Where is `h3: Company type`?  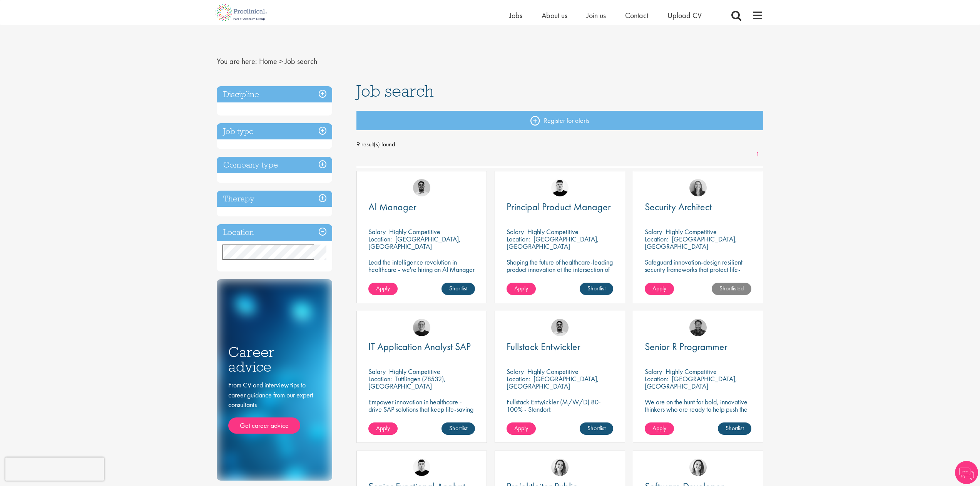 h3: Company type is located at coordinates (274, 164).